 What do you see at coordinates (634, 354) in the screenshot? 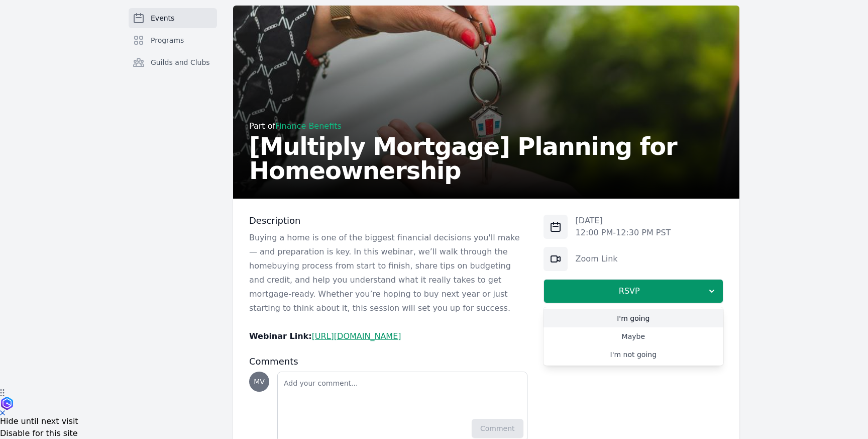
I see `a: I'm not going` at bounding box center [634, 354].